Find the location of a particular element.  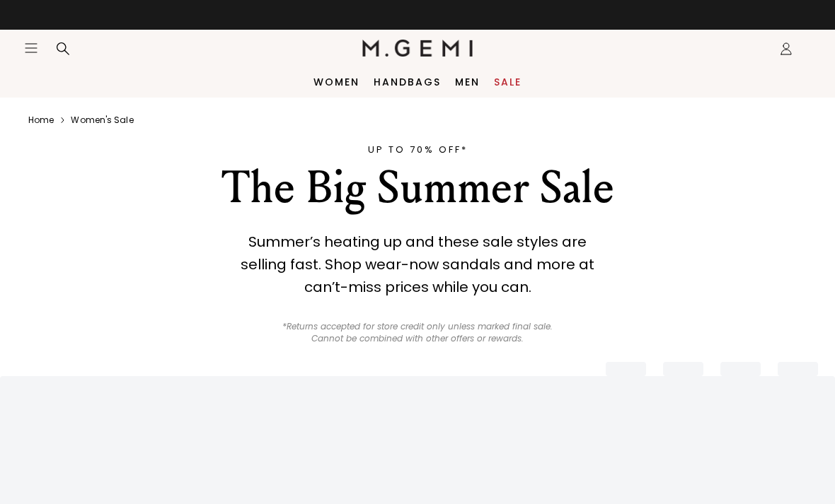

div: UP TO 70% OFF* is located at coordinates (417, 150).